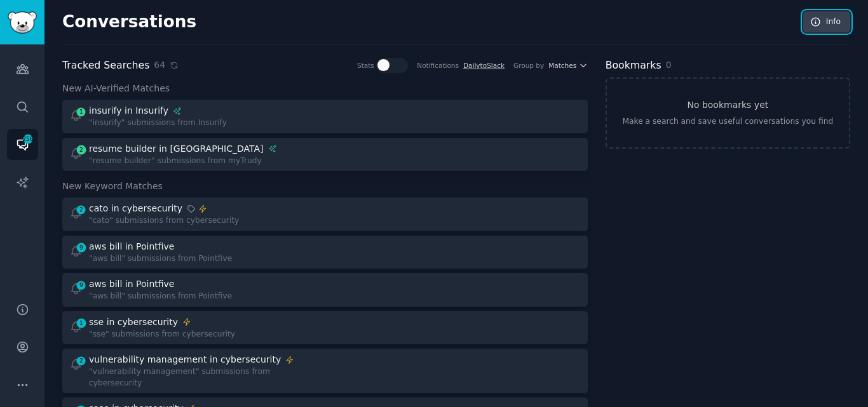 Image resolution: width=868 pixels, height=407 pixels. What do you see at coordinates (827, 23) in the screenshot?
I see `a: Info` at bounding box center [827, 23].